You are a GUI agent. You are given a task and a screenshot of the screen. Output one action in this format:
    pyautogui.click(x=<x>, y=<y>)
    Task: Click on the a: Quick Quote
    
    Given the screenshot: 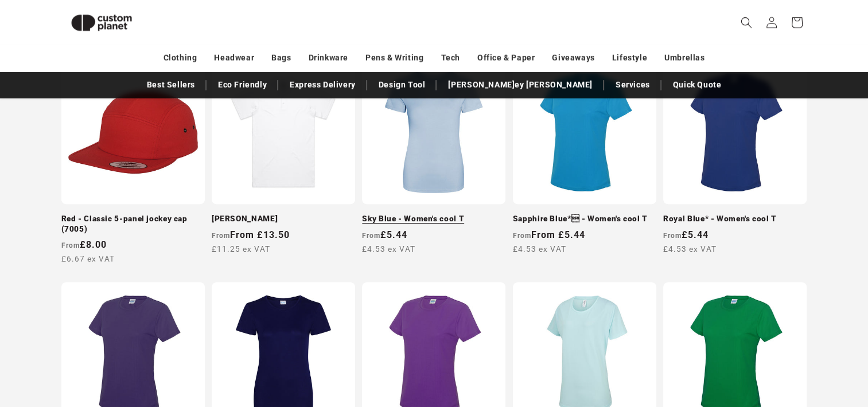 What is the action you would take?
    pyautogui.click(x=697, y=85)
    